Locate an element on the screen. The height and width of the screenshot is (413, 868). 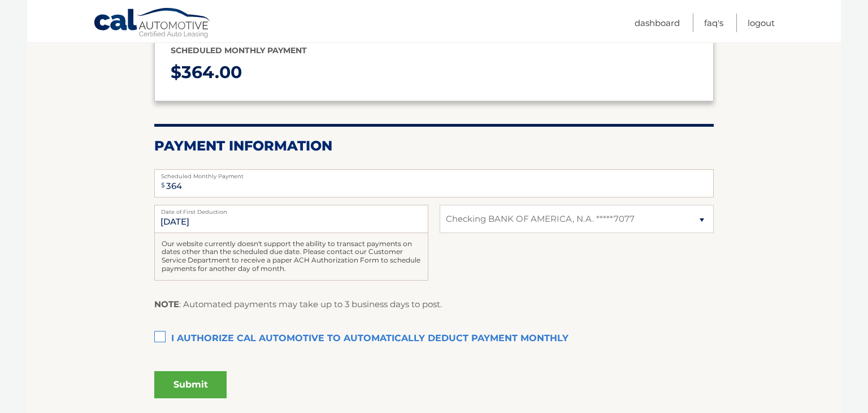
input: Payment Date is located at coordinates (291, 219).